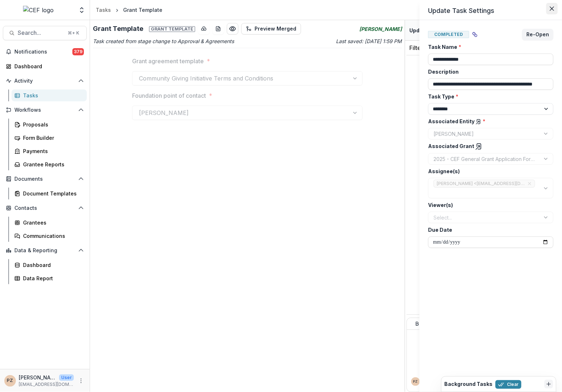 The image size is (562, 392). What do you see at coordinates (488, 171) in the screenshot?
I see `label: Assignee(s)` at bounding box center [488, 171].